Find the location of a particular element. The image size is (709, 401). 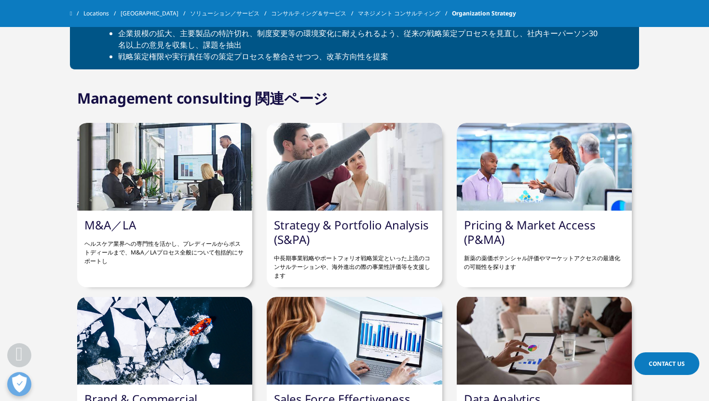

span: Organization Strategy is located at coordinates (484, 13).